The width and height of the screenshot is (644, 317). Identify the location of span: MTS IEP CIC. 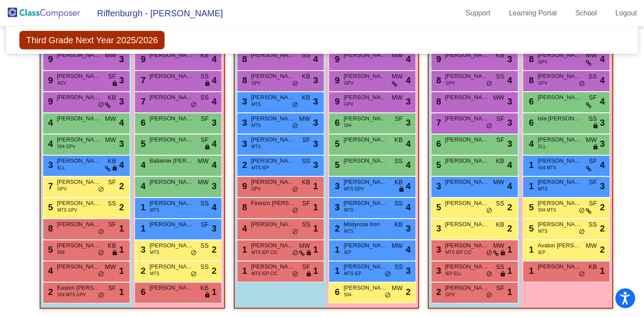
(459, 253).